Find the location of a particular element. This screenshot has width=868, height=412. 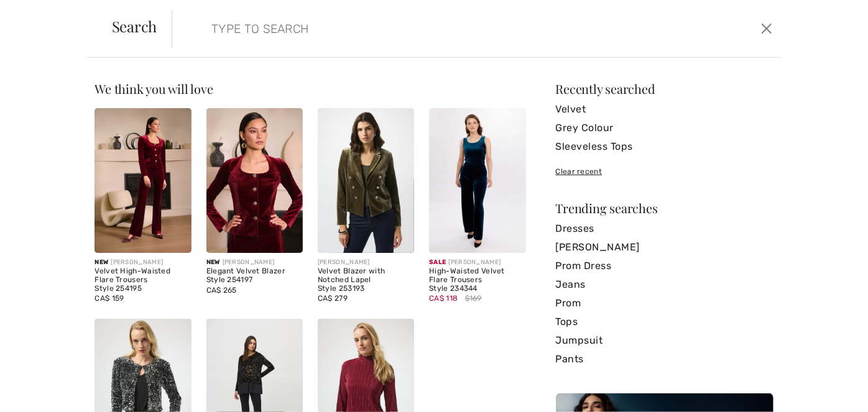

div: High-Waisted Velvet Flare Trousers Style 234344 is located at coordinates (477, 280).